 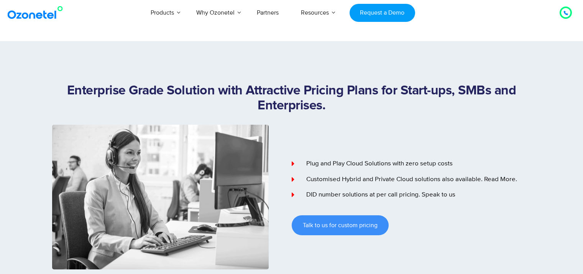 What do you see at coordinates (411, 164) in the screenshot?
I see `a: Plug and Play Cloud Solutions with zero setup costs` at bounding box center [411, 164].